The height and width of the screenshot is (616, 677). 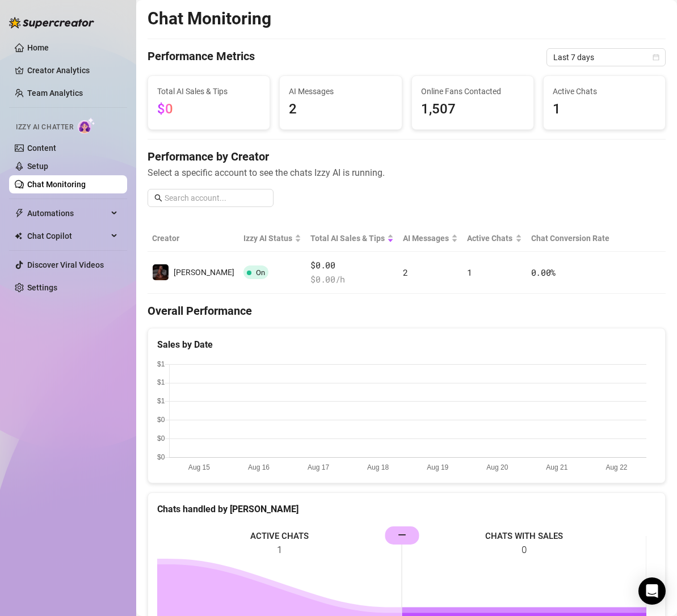 What do you see at coordinates (406, 344) in the screenshot?
I see `div: Sales by Date` at bounding box center [406, 344].